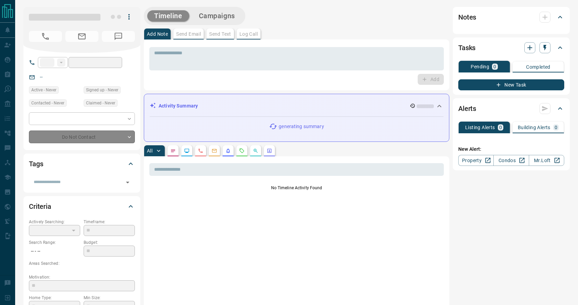 The width and height of the screenshot is (578, 305). Describe the element at coordinates (510, 161) in the screenshot. I see `a: Condos` at that location.